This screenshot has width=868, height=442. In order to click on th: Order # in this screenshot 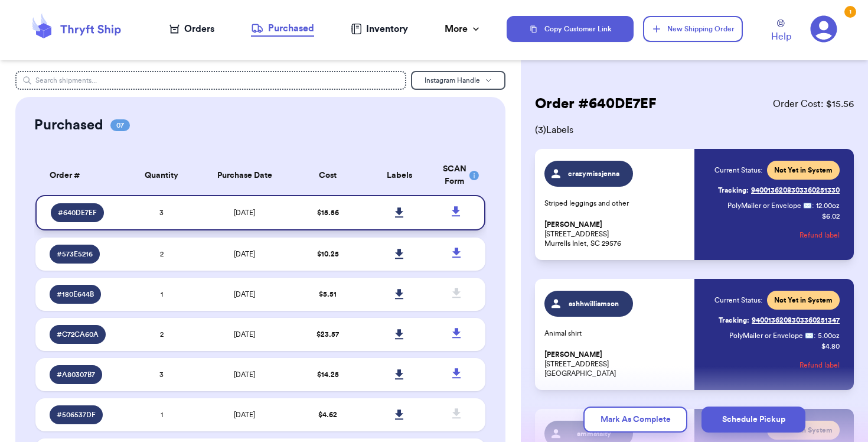, I will do `click(80, 176)`.